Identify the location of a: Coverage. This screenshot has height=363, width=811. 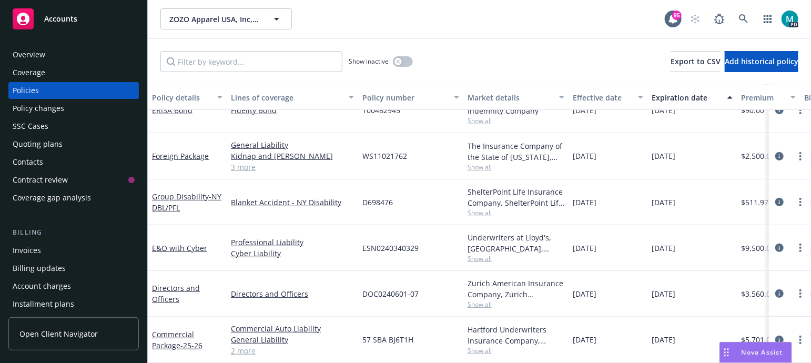
(74, 73).